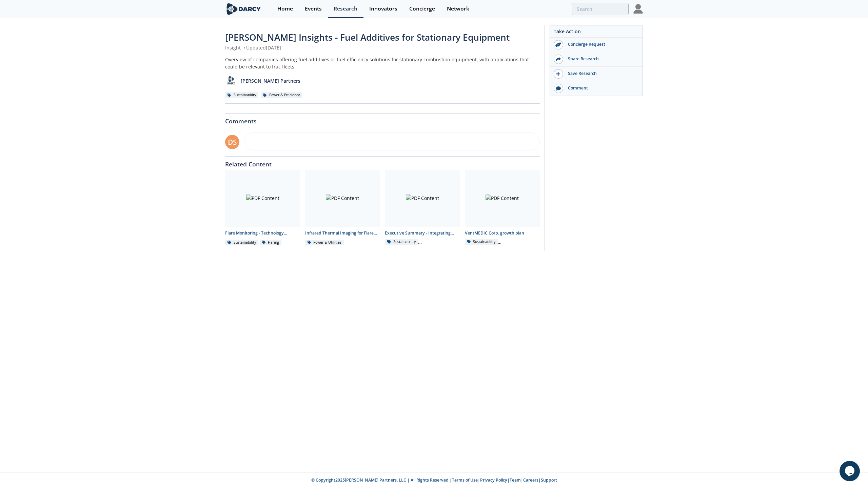 The width and height of the screenshot is (868, 488). What do you see at coordinates (383, 9) in the screenshot?
I see `div: Innovators` at bounding box center [383, 9].